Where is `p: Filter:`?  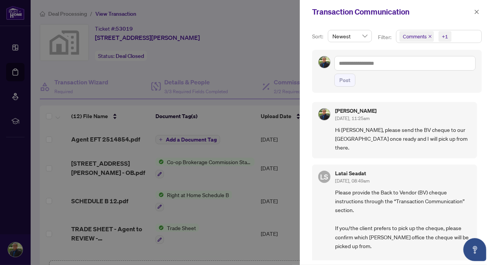
p: Filter: is located at coordinates (385, 37).